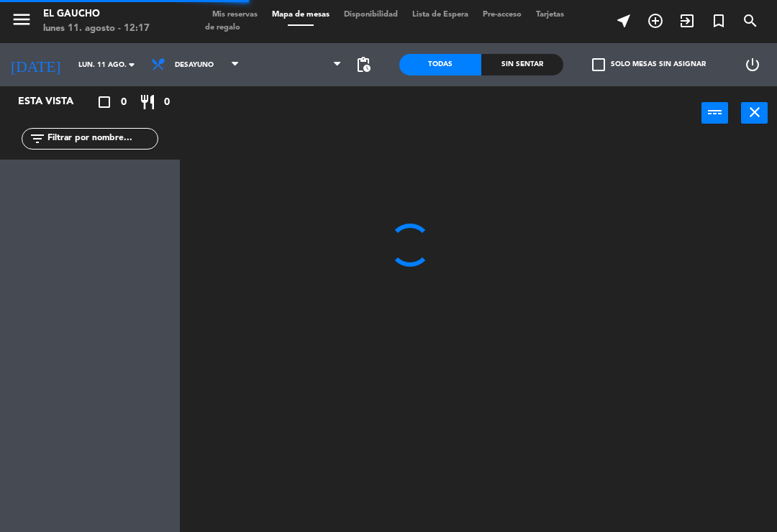 The width and height of the screenshot is (777, 532). Describe the element at coordinates (96, 29) in the screenshot. I see `div: lunes 11. agosto - 12:17` at that location.